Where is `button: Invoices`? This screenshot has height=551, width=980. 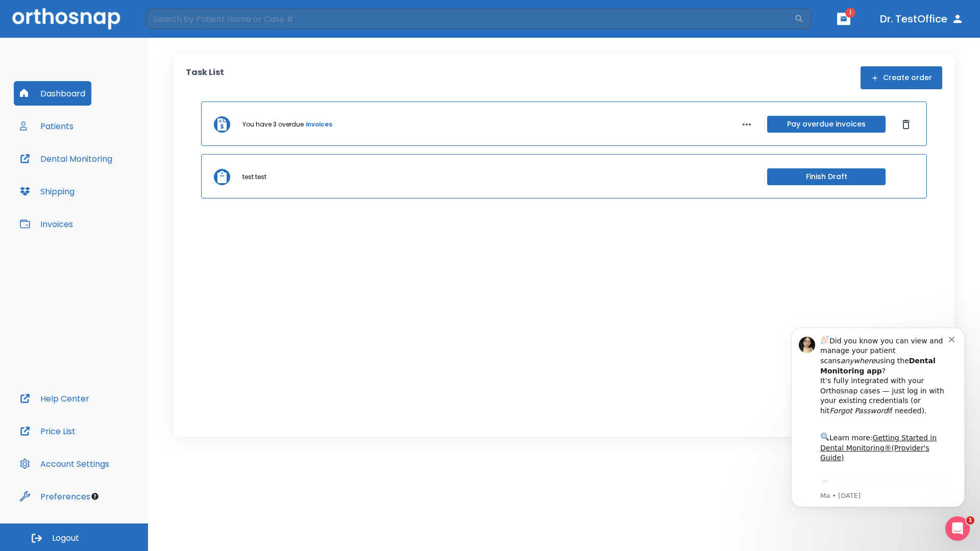
button: Invoices is located at coordinates (46, 224).